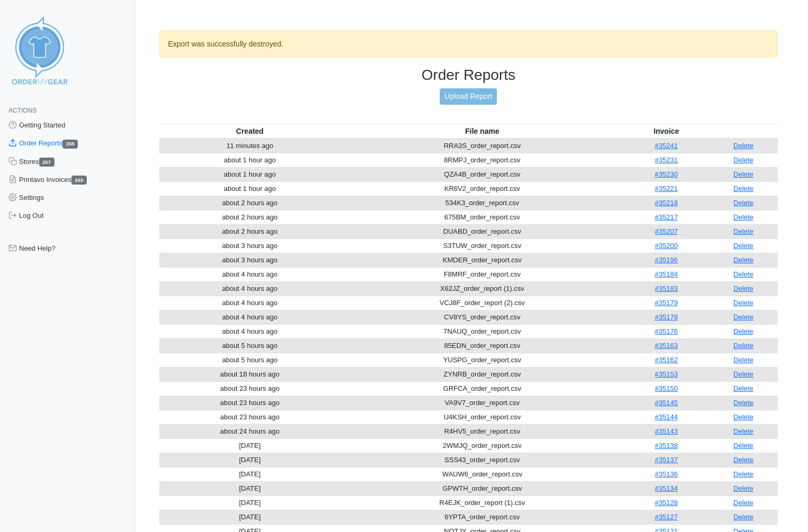 The height and width of the screenshot is (532, 808). What do you see at coordinates (482, 146) in the screenshot?
I see `td: RRA3S_order_report.csv` at bounding box center [482, 146].